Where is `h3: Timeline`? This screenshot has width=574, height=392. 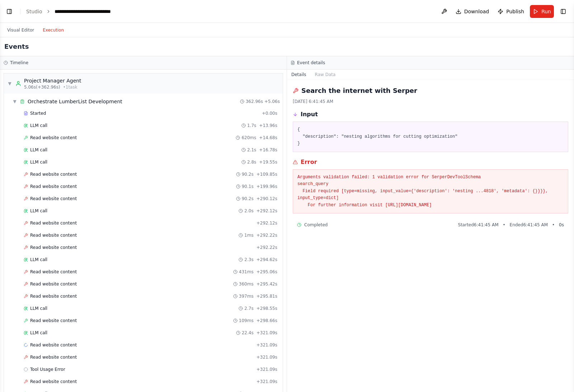
h3: Timeline is located at coordinates (19, 63).